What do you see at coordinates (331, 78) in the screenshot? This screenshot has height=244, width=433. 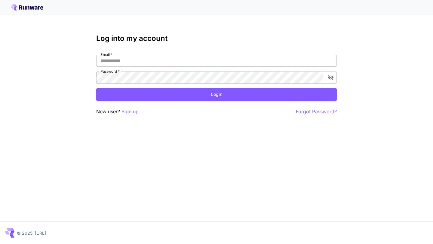 I see `button: toggle password visibility` at bounding box center [331, 78].